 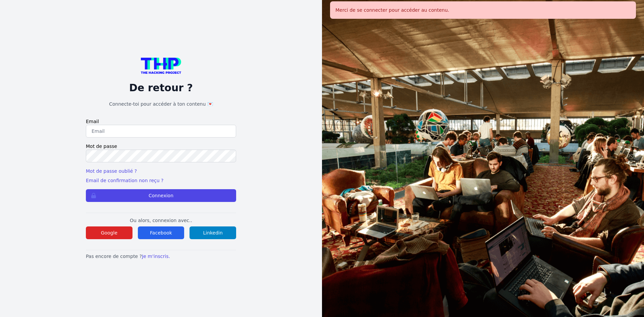 What do you see at coordinates (161, 66) in the screenshot?
I see `img: logo` at bounding box center [161, 66].